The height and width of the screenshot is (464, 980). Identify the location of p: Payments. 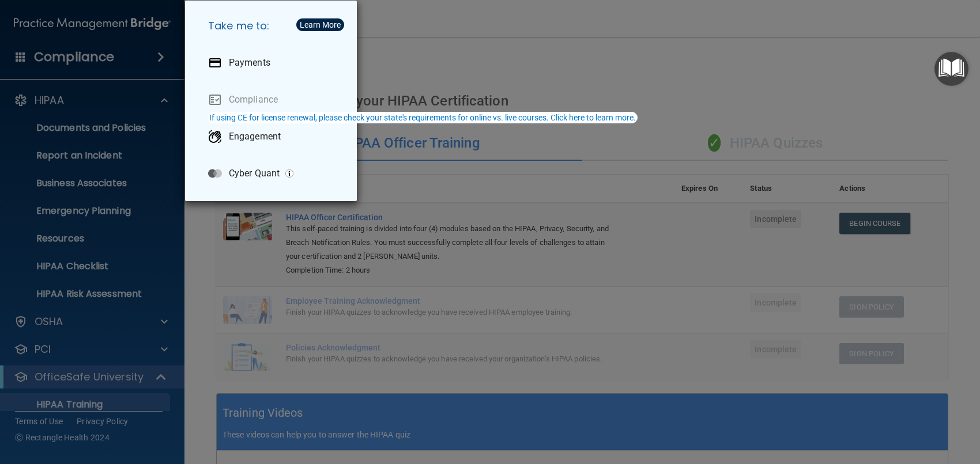
(250, 63).